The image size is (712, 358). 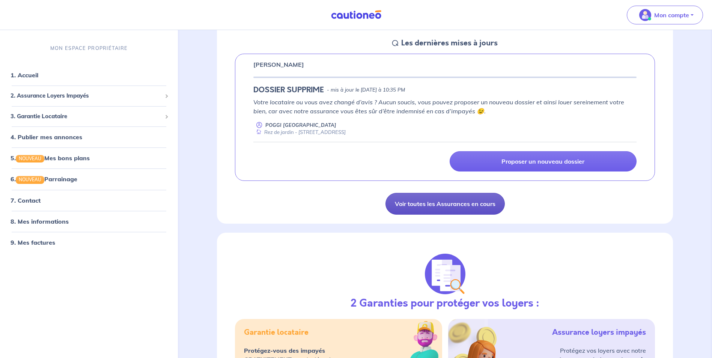 What do you see at coordinates (445, 274) in the screenshot?
I see `img: justif-loupe` at bounding box center [445, 274].